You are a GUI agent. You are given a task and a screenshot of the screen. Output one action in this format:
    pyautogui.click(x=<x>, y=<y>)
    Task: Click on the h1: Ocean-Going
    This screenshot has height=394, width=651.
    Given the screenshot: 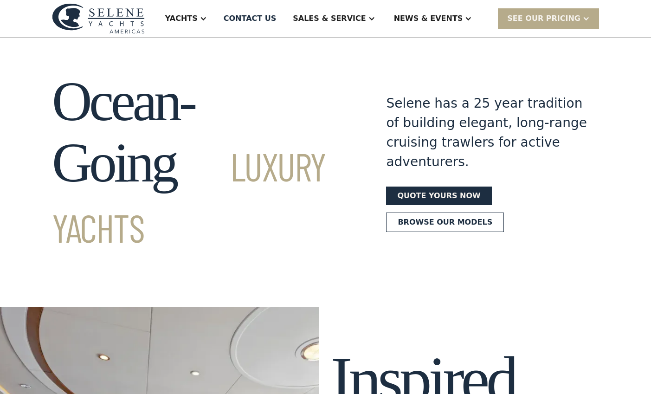 What is the action you would take?
    pyautogui.click(x=202, y=163)
    